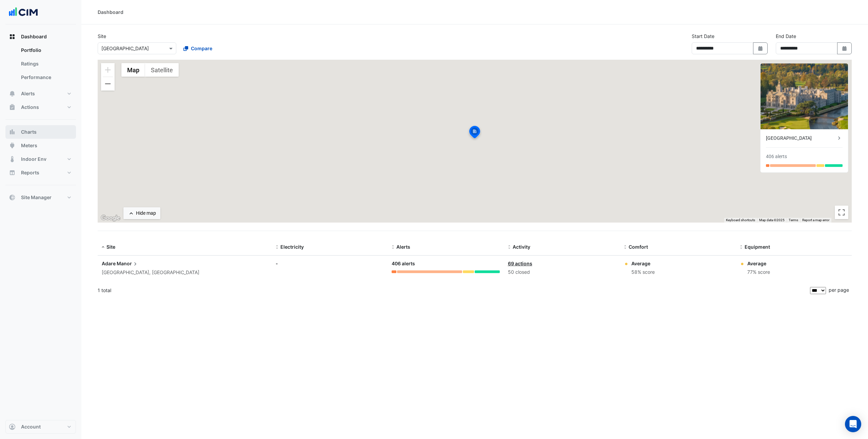 This screenshot has height=439, width=868. What do you see at coordinates (41, 172) in the screenshot?
I see `button: Reports` at bounding box center [41, 172].